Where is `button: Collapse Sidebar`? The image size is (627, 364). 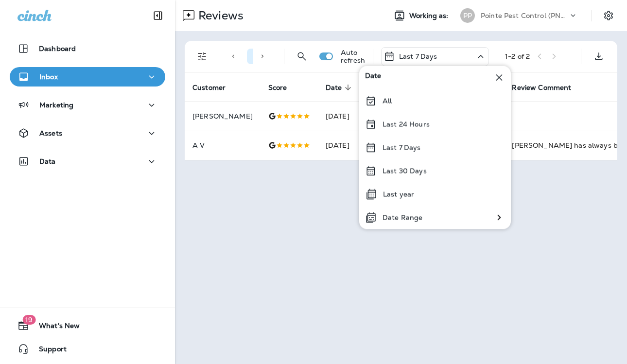
button: Collapse Sidebar is located at coordinates (158, 16).